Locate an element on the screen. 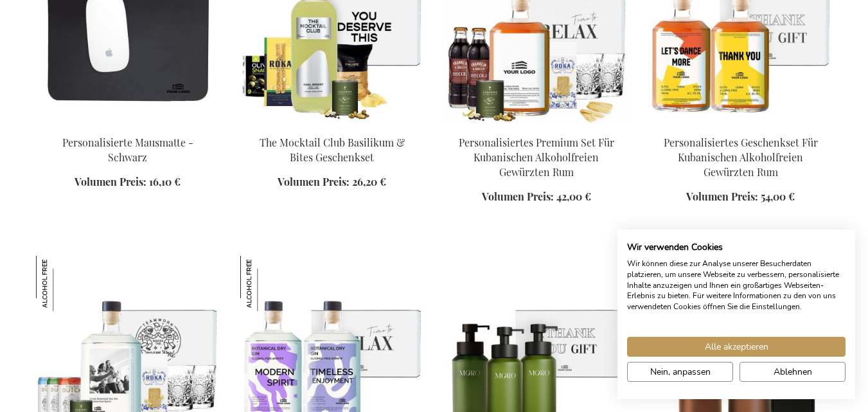 This screenshot has height=412, width=868. span: Nein, anpassen is located at coordinates (680, 372).